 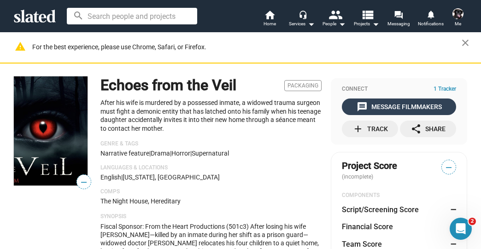 I want to click on button: Message Filmmakers, so click(x=399, y=107).